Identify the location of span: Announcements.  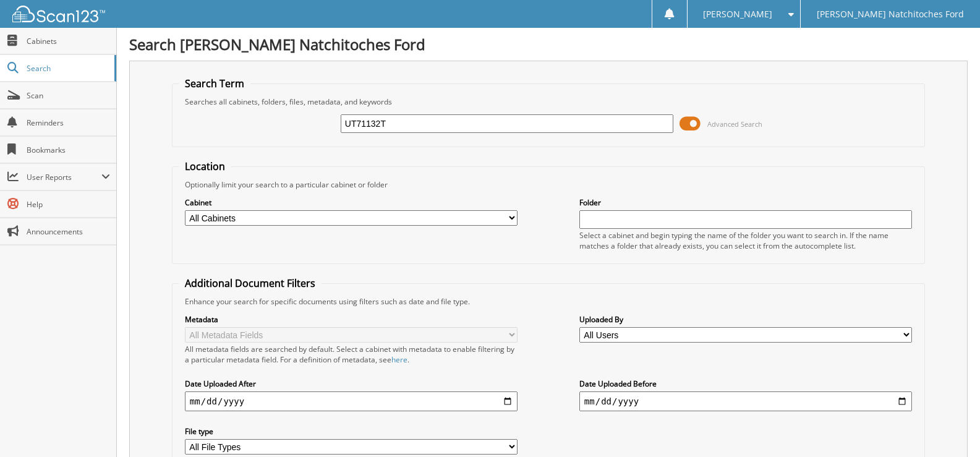
(68, 231).